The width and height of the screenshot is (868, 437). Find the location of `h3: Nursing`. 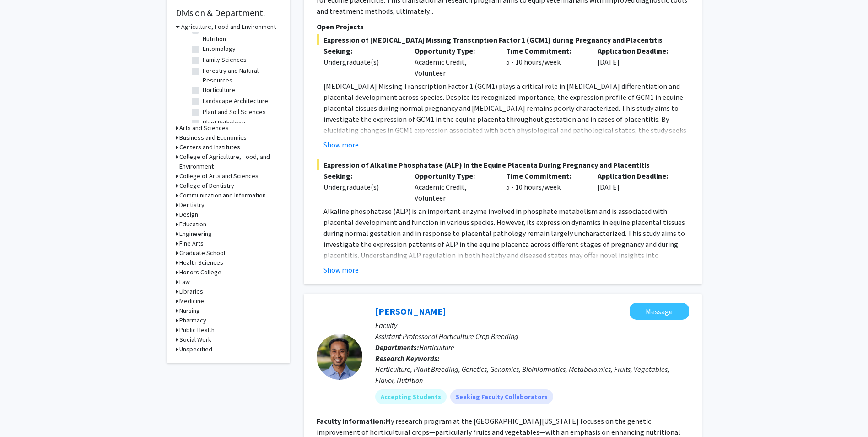

h3: Nursing is located at coordinates (189, 310).